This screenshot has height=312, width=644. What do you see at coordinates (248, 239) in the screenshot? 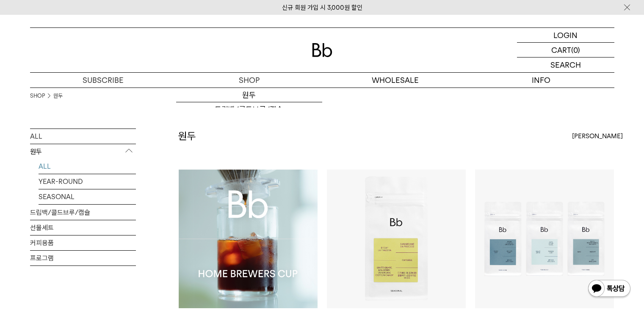
I see `img: Bb 홈 브루어스 컵` at bounding box center [248, 239].